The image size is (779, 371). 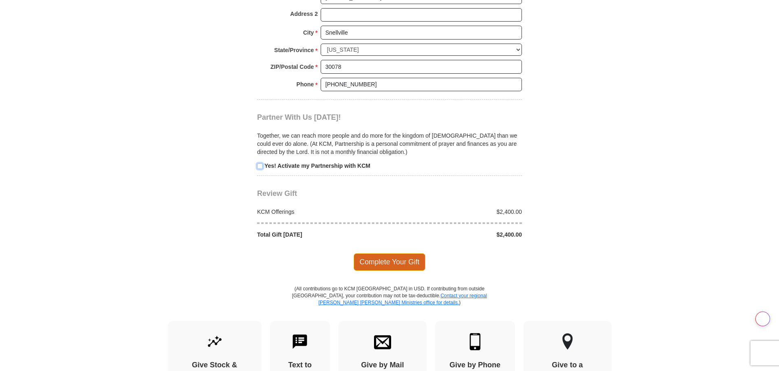 What do you see at coordinates (305, 84) in the screenshot?
I see `strong: Phone` at bounding box center [305, 84].